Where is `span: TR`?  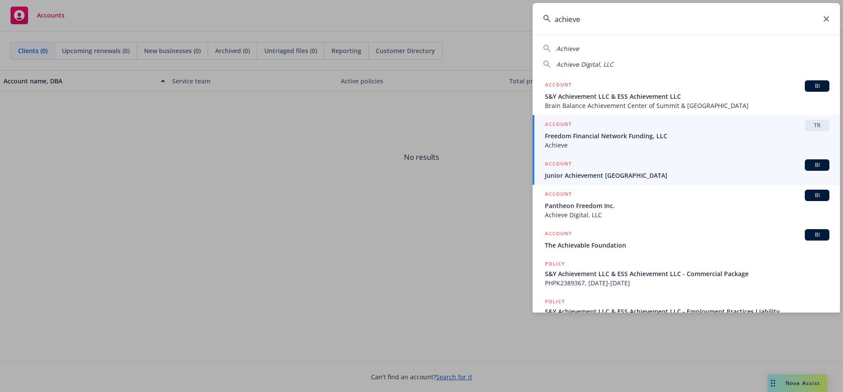 span: TR is located at coordinates (817, 126).